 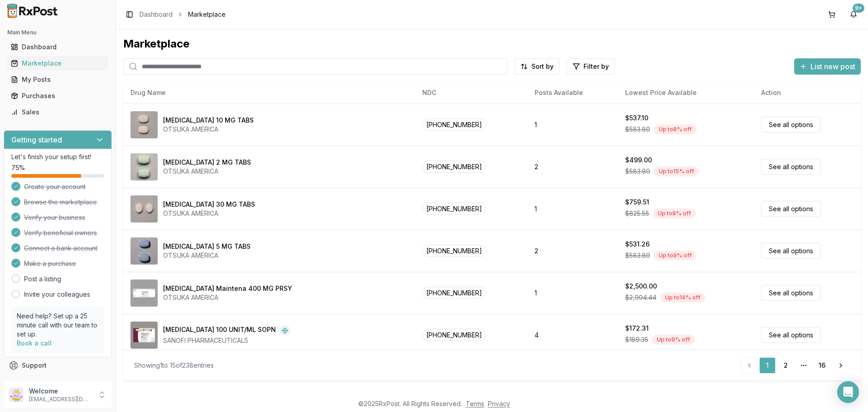 What do you see at coordinates (57, 64) in the screenshot?
I see `button: Marketplace` at bounding box center [57, 64].